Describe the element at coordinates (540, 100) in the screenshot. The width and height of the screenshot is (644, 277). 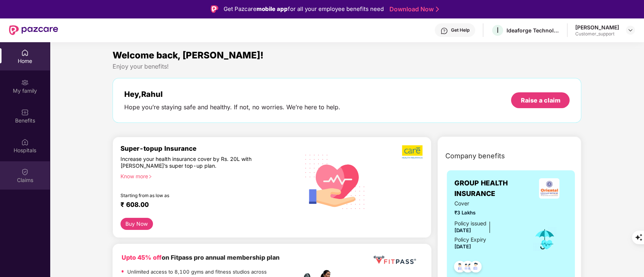
I see `div: Raise a claim` at that location.